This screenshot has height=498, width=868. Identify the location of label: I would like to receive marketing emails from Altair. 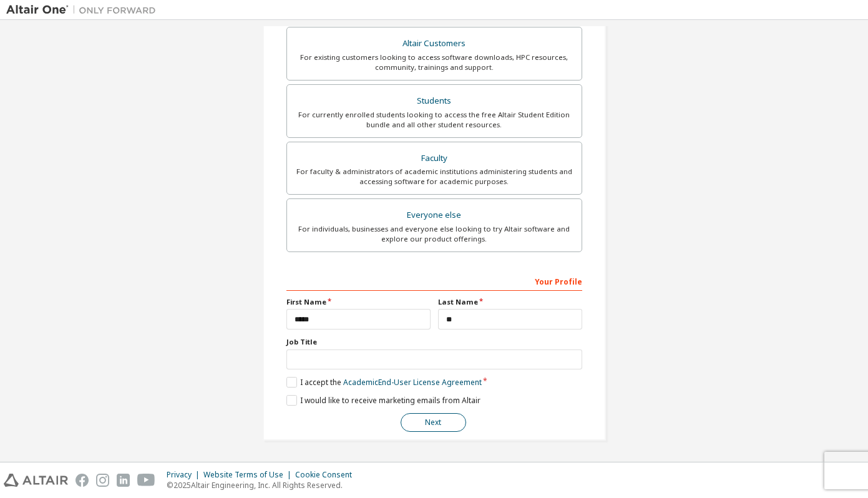
(383, 400).